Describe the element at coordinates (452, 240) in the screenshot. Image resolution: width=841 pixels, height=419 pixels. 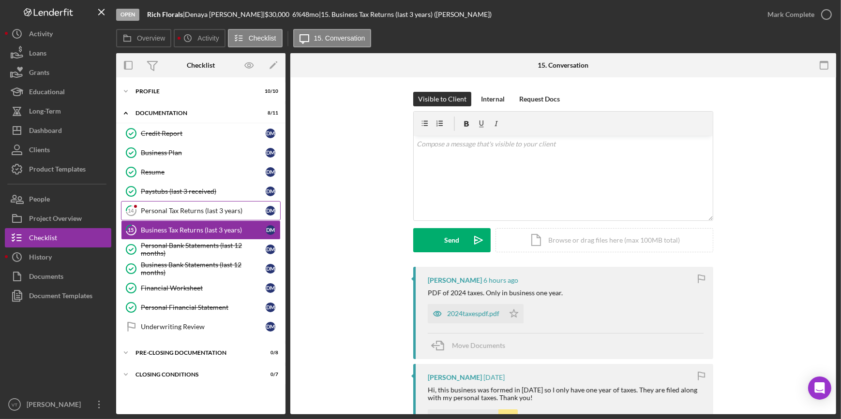
I see `div: Send` at that location.